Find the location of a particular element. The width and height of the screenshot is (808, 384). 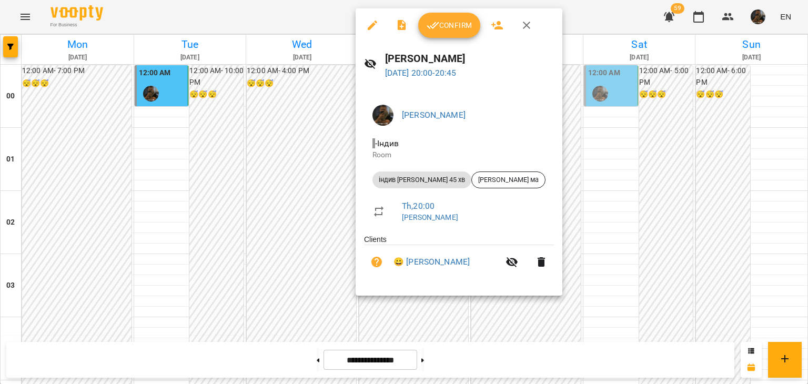

ul: Clients is located at coordinates (459, 258).